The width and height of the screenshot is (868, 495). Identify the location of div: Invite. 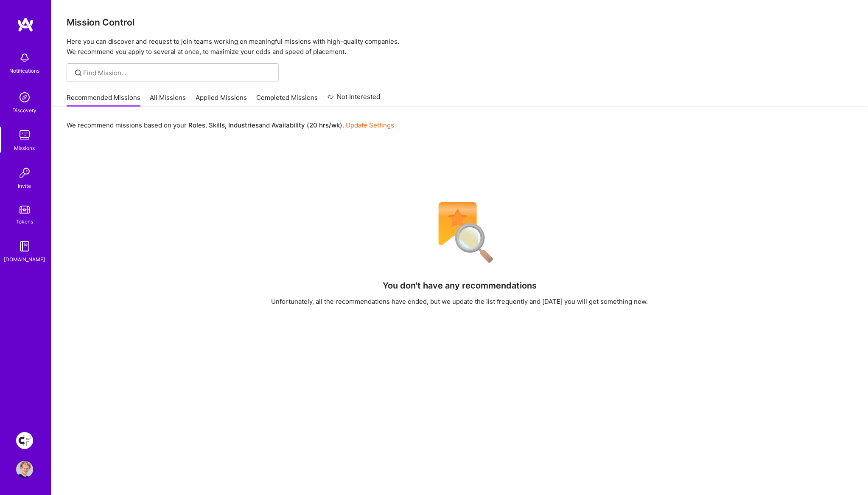
(25, 185).